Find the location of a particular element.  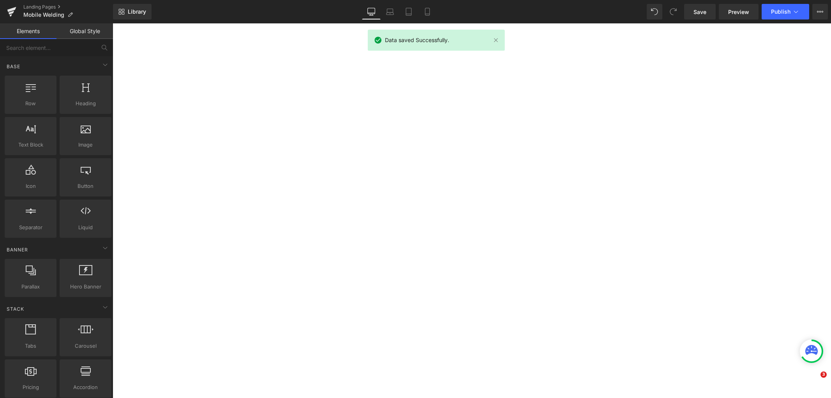

span: Base is located at coordinates (13, 66).